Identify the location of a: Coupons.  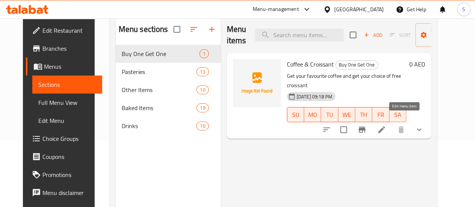
(64, 157).